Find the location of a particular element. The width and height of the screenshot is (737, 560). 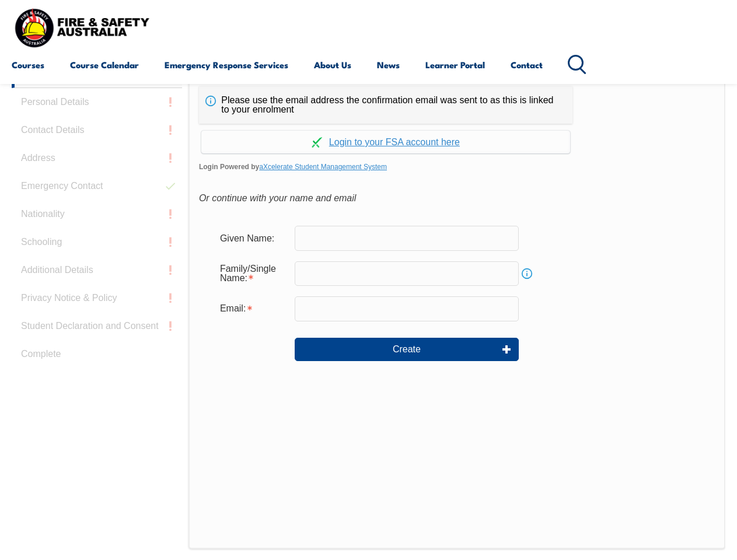

img: Log in withaxcelerate is located at coordinates (317, 143).